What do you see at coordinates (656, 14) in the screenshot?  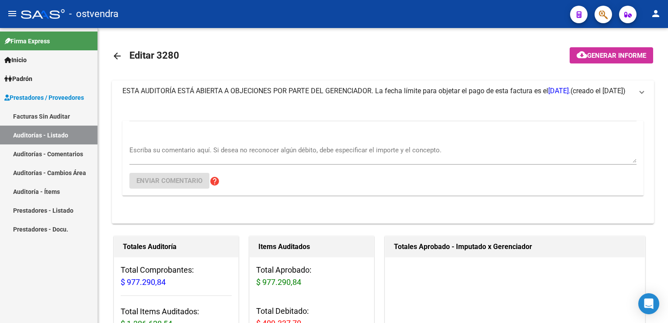 I see `mat-icon: person` at bounding box center [656, 14].